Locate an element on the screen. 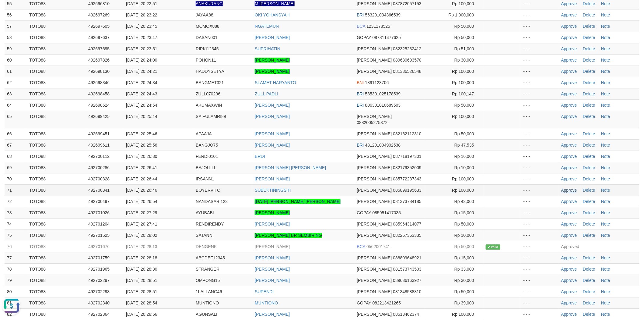 The height and width of the screenshot is (320, 644). a: SUPRIHATIN is located at coordinates (268, 49).